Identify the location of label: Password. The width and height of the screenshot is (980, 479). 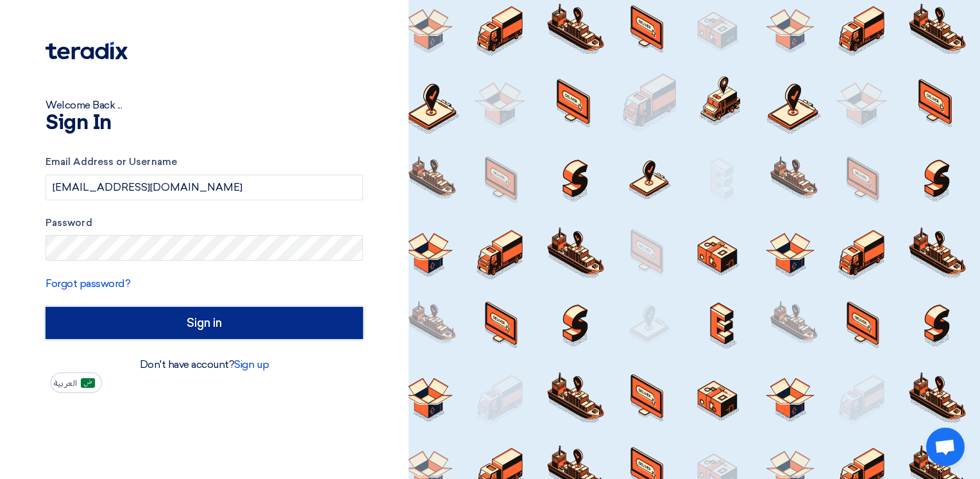
(204, 223).